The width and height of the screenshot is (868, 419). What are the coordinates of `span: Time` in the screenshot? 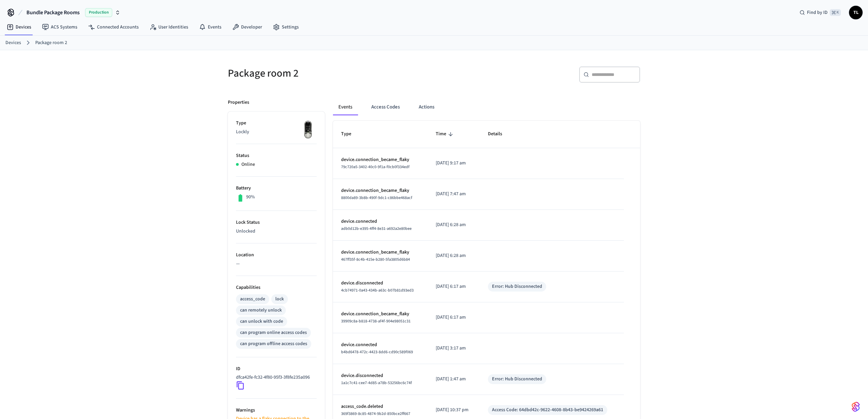 It's located at (445, 134).